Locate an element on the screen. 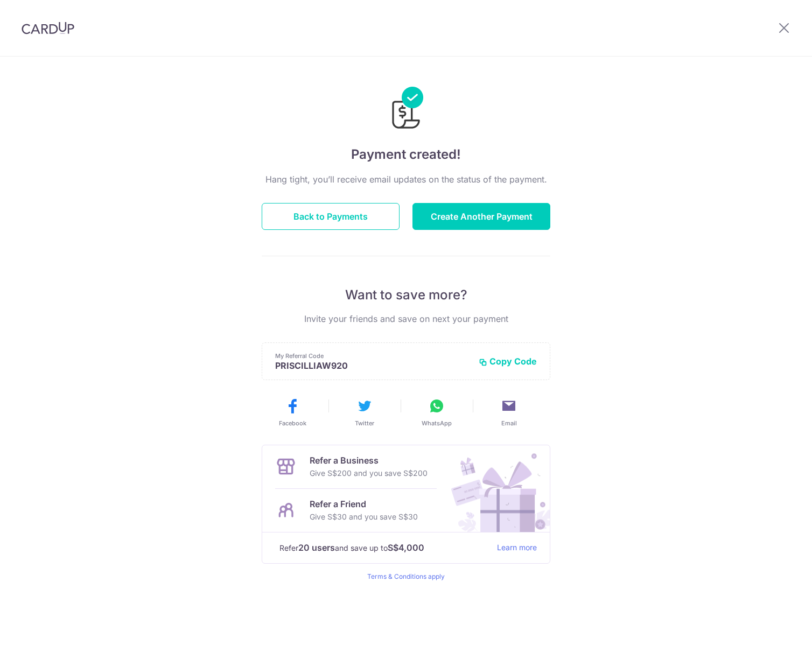 The height and width of the screenshot is (666, 812). button: Copy Code is located at coordinates (508, 362).